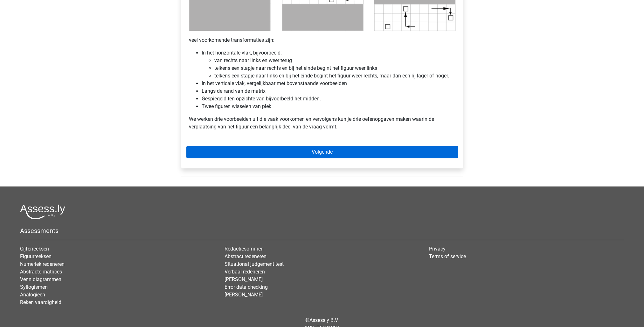 The image size is (644, 327). What do you see at coordinates (329, 91) in the screenshot?
I see `li: Langs de rand van de matrix` at bounding box center [329, 91].